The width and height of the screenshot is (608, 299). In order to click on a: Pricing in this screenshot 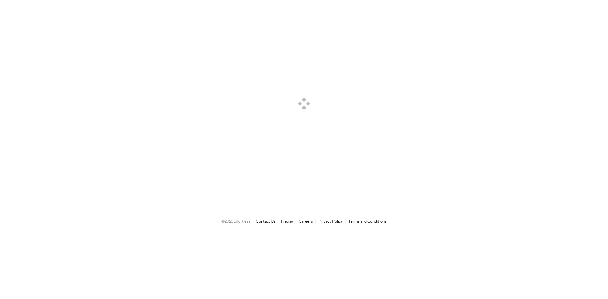, I will do `click(287, 221)`.